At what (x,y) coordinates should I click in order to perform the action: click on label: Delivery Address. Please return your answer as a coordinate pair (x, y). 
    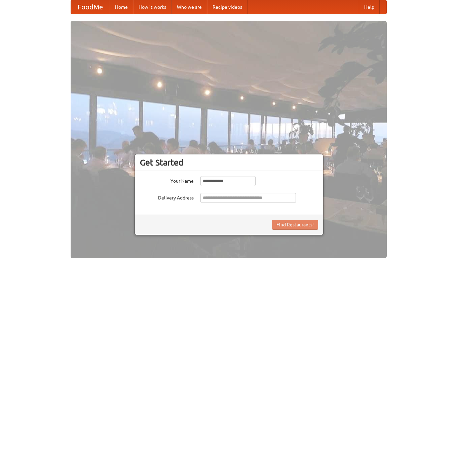
    Looking at the image, I should click on (167, 197).